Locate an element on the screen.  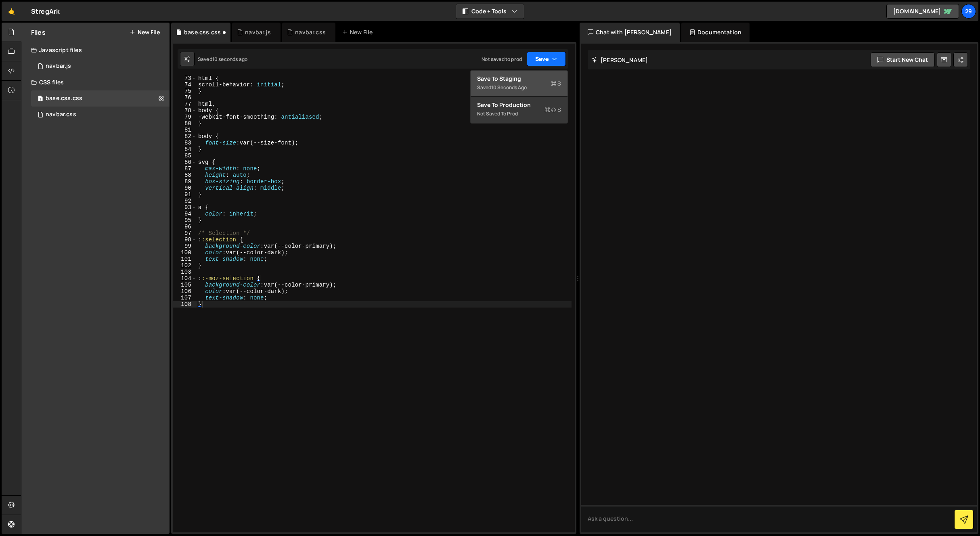
div: 77 is located at coordinates (185, 104).